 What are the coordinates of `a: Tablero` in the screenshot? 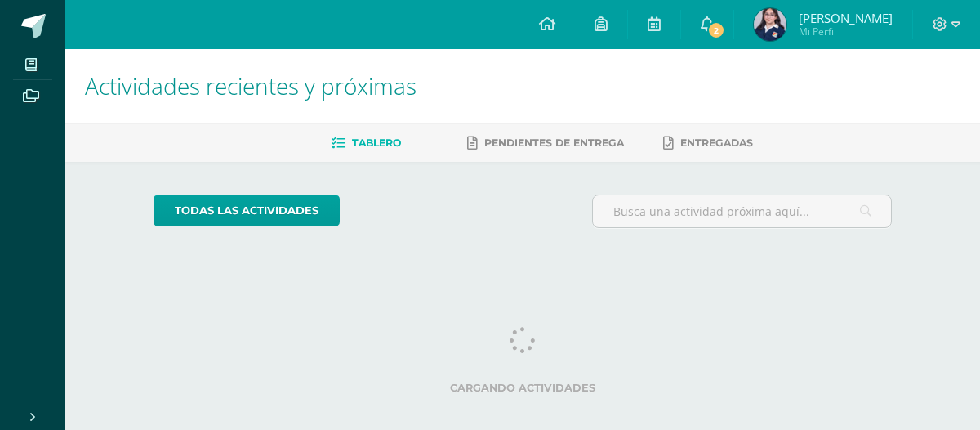 It's located at (366, 143).